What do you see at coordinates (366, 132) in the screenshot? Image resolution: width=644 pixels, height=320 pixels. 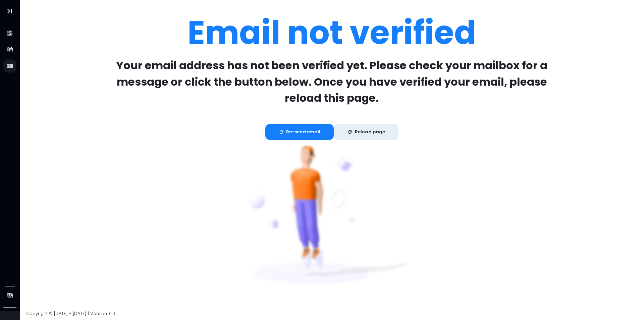 I see `button: Reload page` at bounding box center [366, 132].